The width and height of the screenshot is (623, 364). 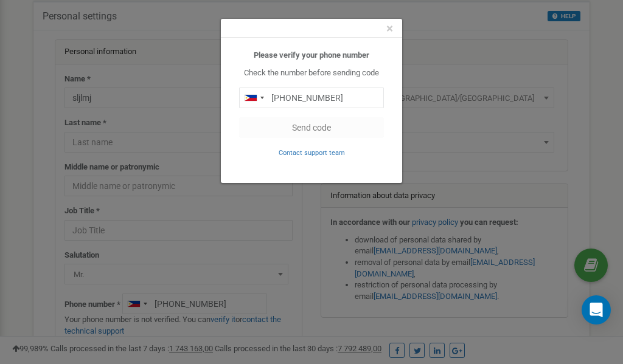 I want to click on p: Check the number before sending code, so click(x=312, y=73).